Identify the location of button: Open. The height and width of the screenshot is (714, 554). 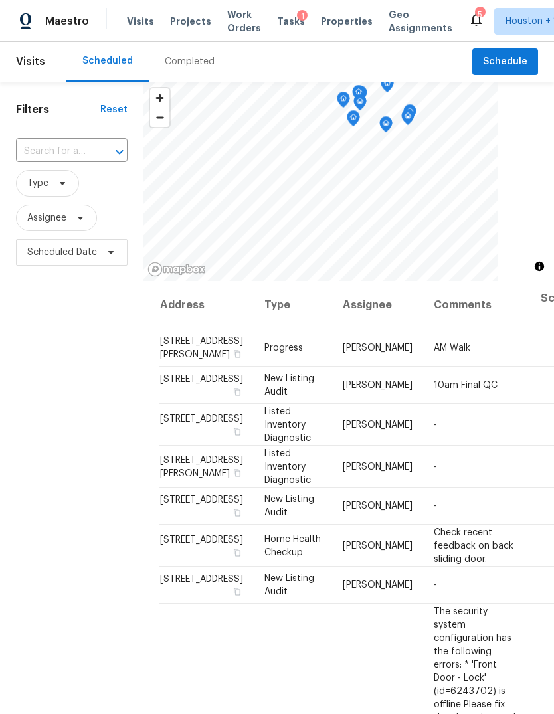
(120, 152).